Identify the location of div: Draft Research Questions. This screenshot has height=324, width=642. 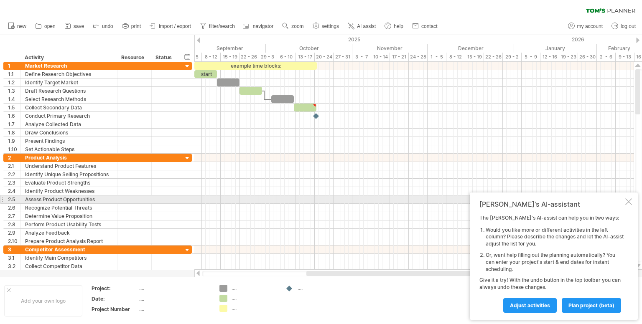
(69, 91).